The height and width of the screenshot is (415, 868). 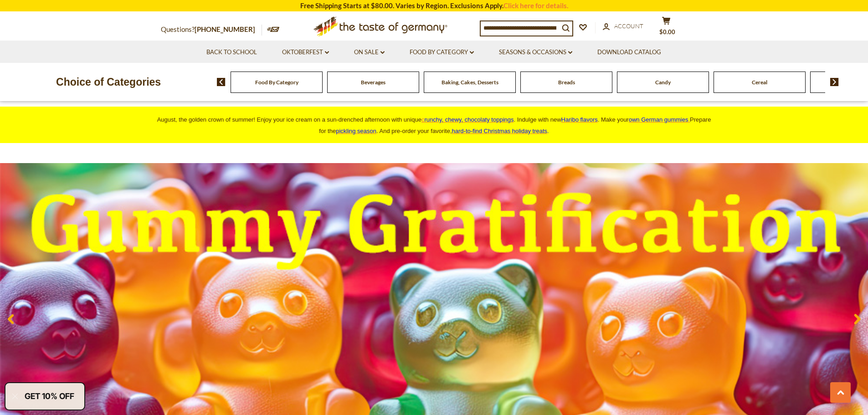 What do you see at coordinates (580, 119) in the screenshot?
I see `a: Haribo flavors` at bounding box center [580, 119].